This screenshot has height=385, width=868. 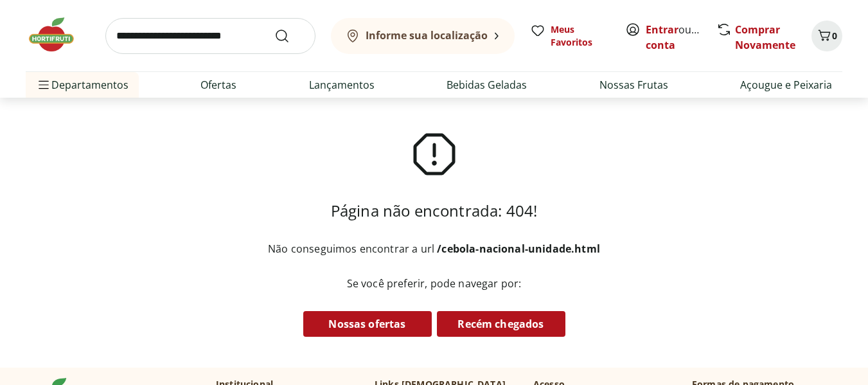 What do you see at coordinates (82, 85) in the screenshot?
I see `span: Departamentos` at bounding box center [82, 85].